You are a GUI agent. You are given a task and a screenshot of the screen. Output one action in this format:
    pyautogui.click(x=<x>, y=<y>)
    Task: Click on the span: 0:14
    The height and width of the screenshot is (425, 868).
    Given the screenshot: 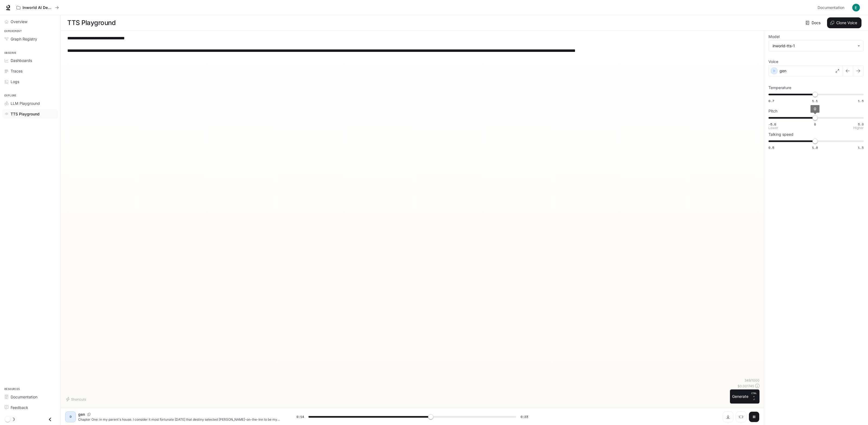 What is the action you would take?
    pyautogui.click(x=300, y=417)
    